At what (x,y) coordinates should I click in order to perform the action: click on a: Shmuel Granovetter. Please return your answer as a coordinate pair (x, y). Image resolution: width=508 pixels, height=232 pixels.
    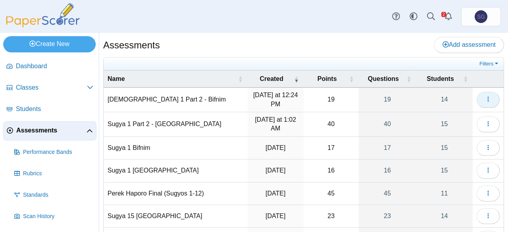
    Looking at the image, I should click on (481, 17).